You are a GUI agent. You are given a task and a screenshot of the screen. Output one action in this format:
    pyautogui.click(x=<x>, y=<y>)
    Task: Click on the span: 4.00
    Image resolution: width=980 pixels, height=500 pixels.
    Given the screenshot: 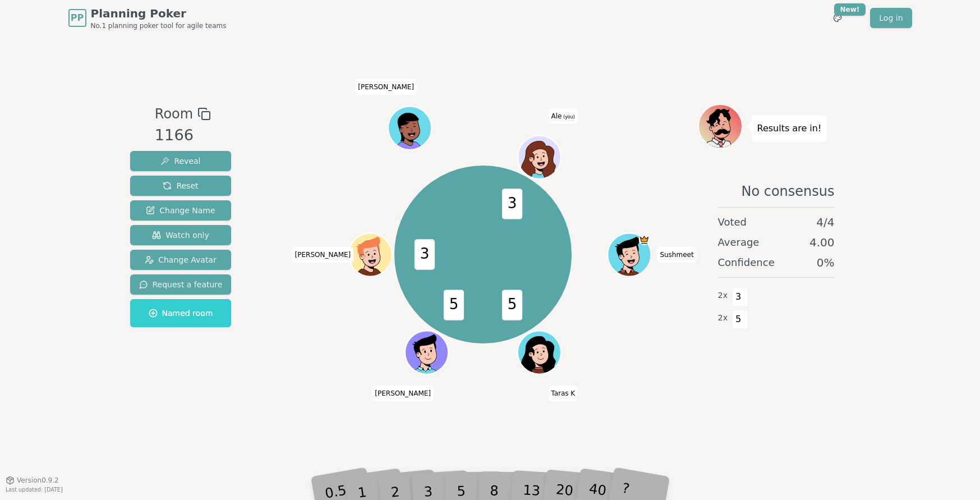 What is the action you would take?
    pyautogui.click(x=822, y=242)
    